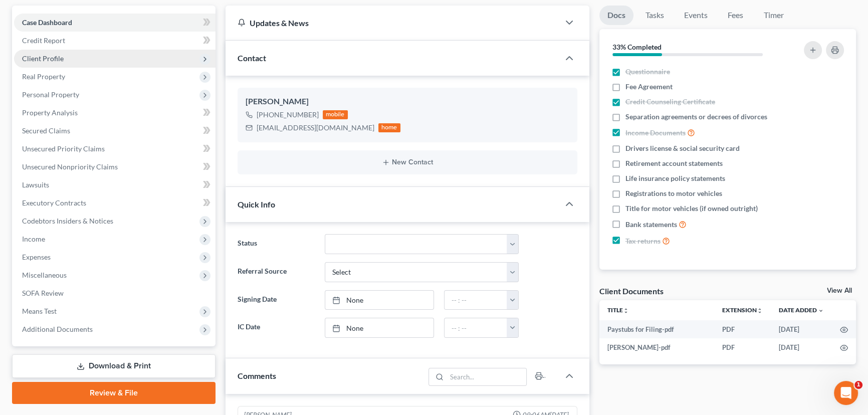  I want to click on label: Referral Source, so click(276, 272).